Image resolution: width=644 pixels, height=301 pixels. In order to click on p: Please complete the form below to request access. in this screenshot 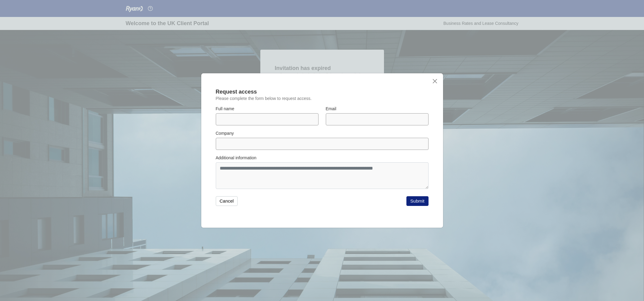, I will do `click(322, 99)`.